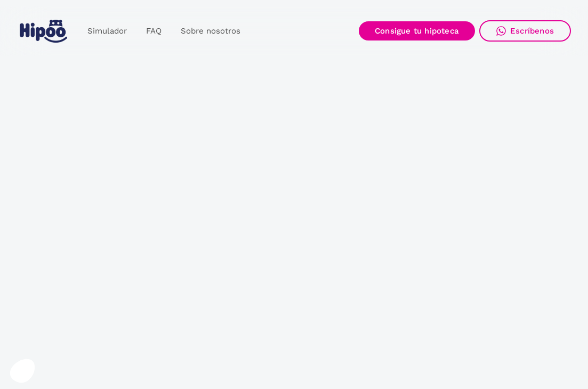  What do you see at coordinates (532, 31) in the screenshot?
I see `div: Escríbenos` at bounding box center [532, 31].